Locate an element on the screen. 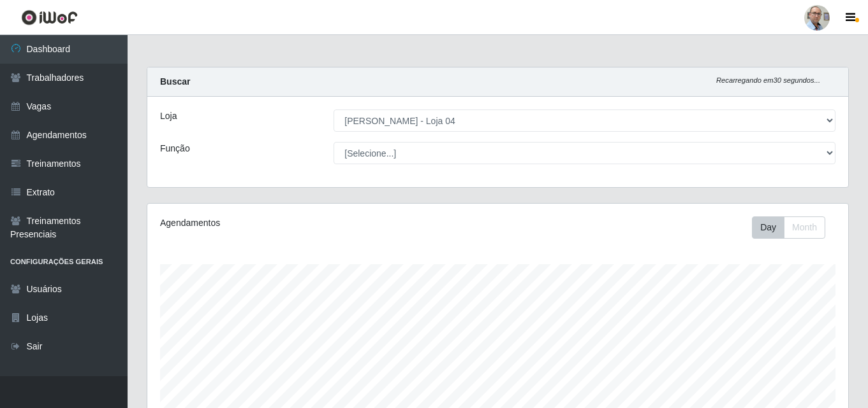  div: Toolbar with button groups is located at coordinates (793, 228).